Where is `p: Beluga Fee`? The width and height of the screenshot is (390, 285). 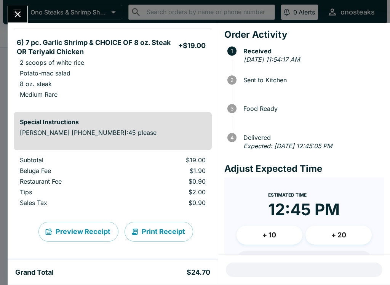
p: Beluga Fee is located at coordinates (70, 171).